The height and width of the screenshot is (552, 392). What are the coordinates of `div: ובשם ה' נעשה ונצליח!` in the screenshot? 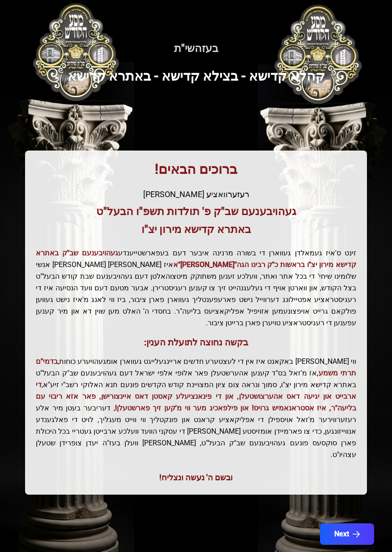 It's located at (196, 477).